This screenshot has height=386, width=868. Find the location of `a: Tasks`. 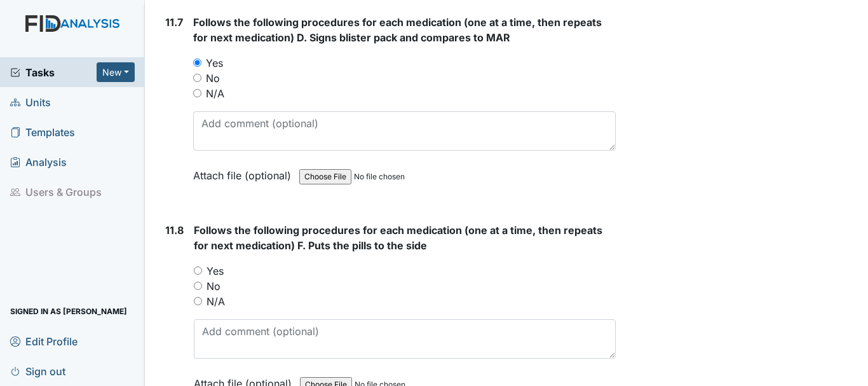

a: Tasks is located at coordinates (53, 72).